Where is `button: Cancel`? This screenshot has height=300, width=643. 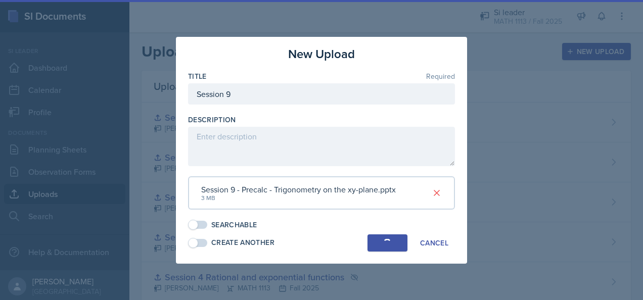
button: Cancel is located at coordinates (434, 243).